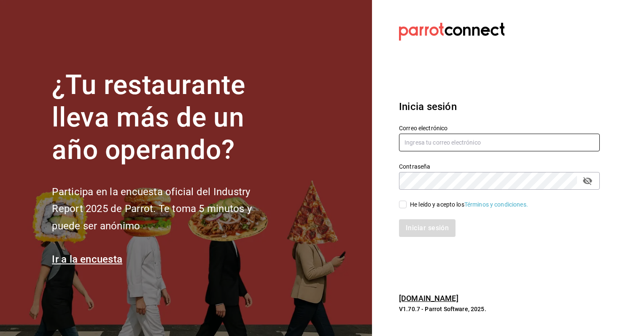  What do you see at coordinates (588, 181) in the screenshot?
I see `button: passwordField` at bounding box center [588, 181].